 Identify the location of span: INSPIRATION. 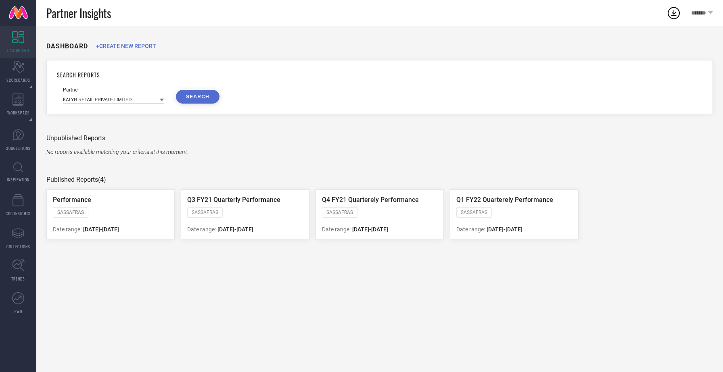
(18, 180).